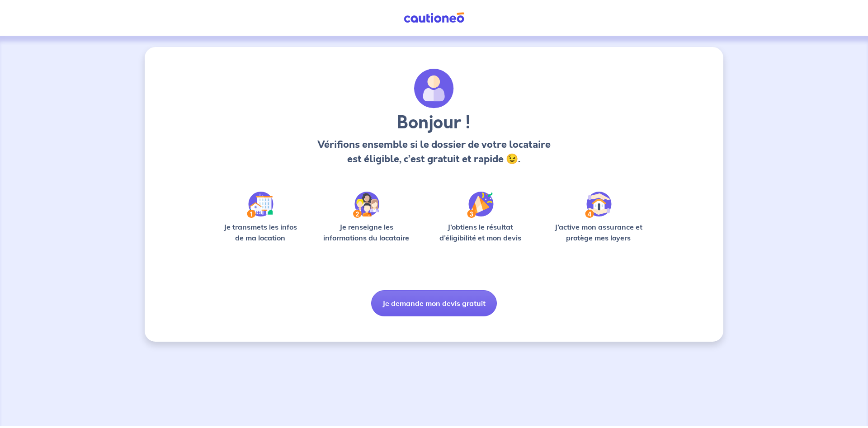 The image size is (868, 428). Describe the element at coordinates (260, 233) in the screenshot. I see `p: Je transmets les infos de ma location` at that location.